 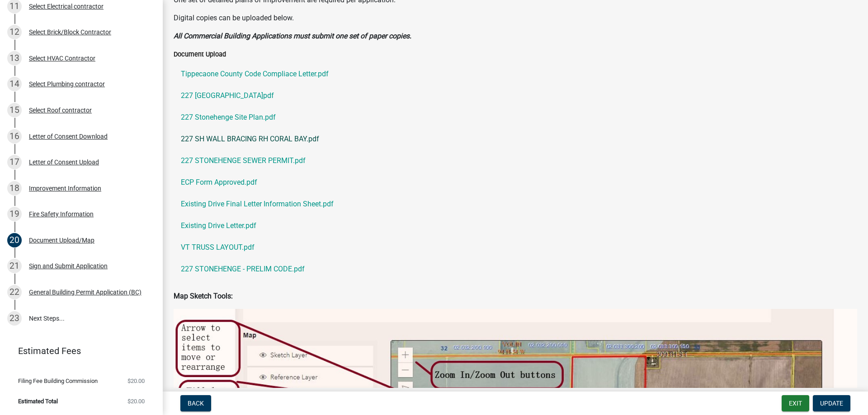 What do you see at coordinates (69, 136) in the screenshot?
I see `div: Letter of Consent Download` at bounding box center [69, 136].